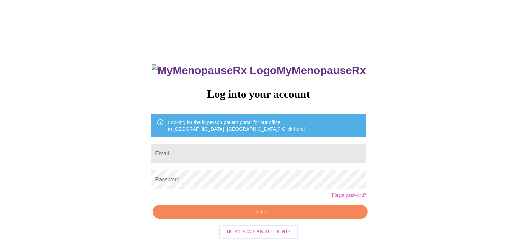 This screenshot has height=252, width=517. I want to click on h3: Log into your account, so click(258, 94).